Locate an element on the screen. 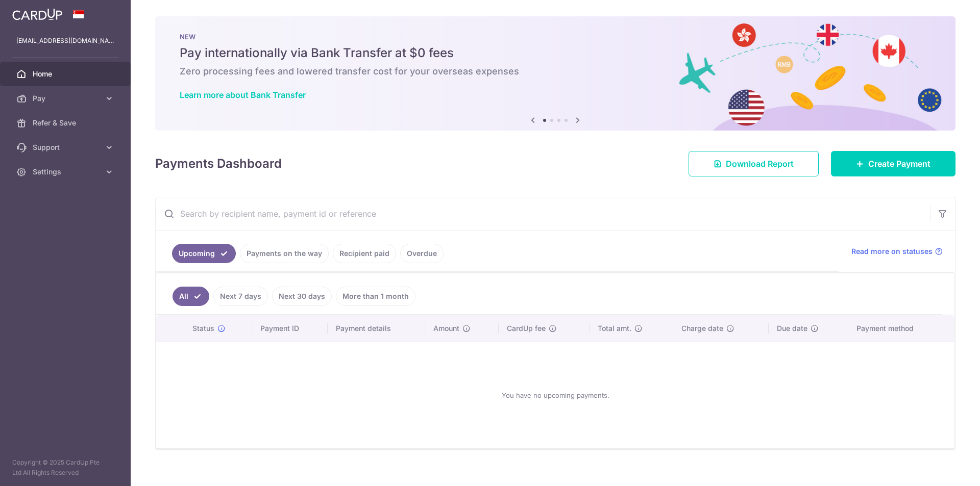  span: Charge date is located at coordinates (702, 329).